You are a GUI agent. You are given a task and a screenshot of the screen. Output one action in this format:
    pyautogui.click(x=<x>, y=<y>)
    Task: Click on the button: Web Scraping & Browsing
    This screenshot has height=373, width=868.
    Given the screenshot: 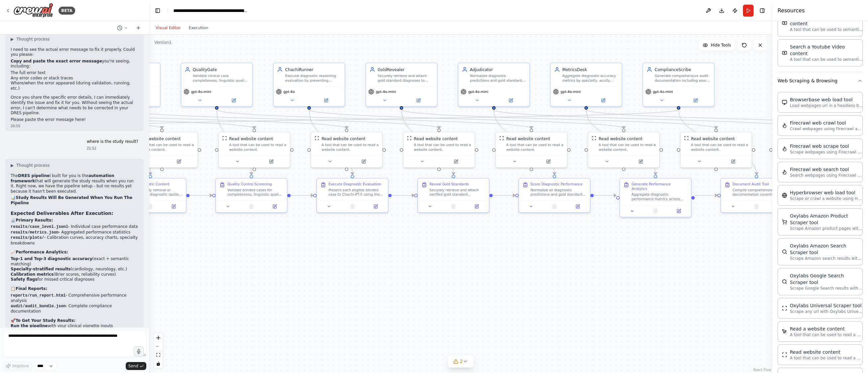 What is the action you would take?
    pyautogui.click(x=820, y=80)
    